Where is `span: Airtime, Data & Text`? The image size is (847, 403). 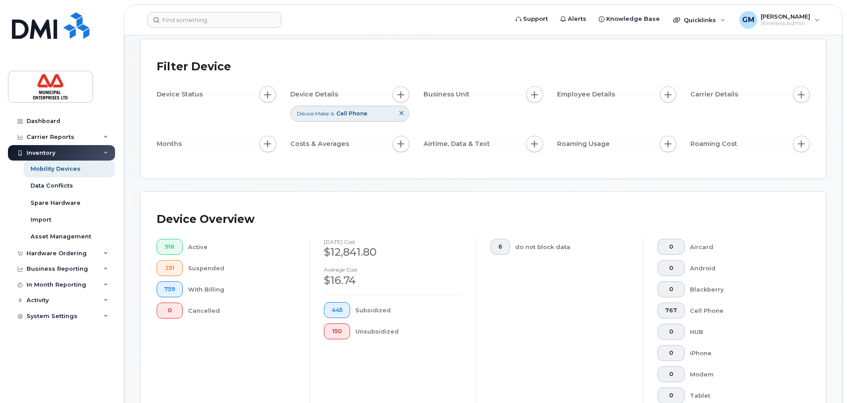 span: Airtime, Data & Text is located at coordinates (458, 144).